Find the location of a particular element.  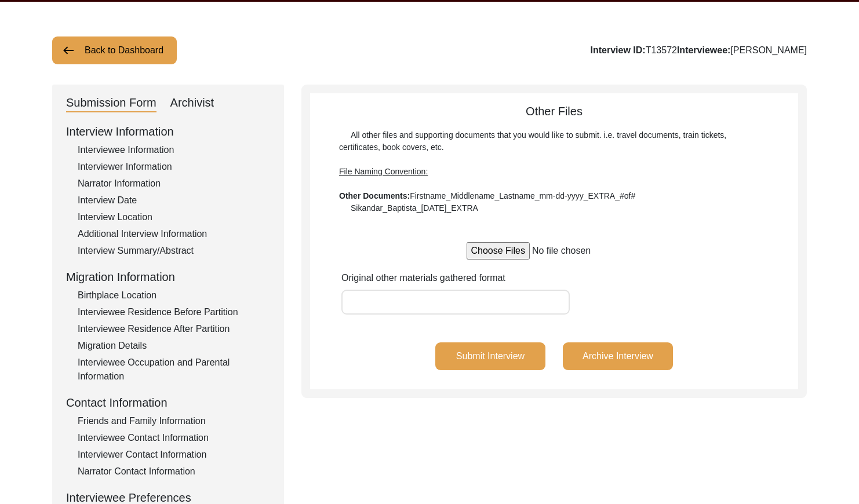

button: Back to Dashboard is located at coordinates (114, 51).